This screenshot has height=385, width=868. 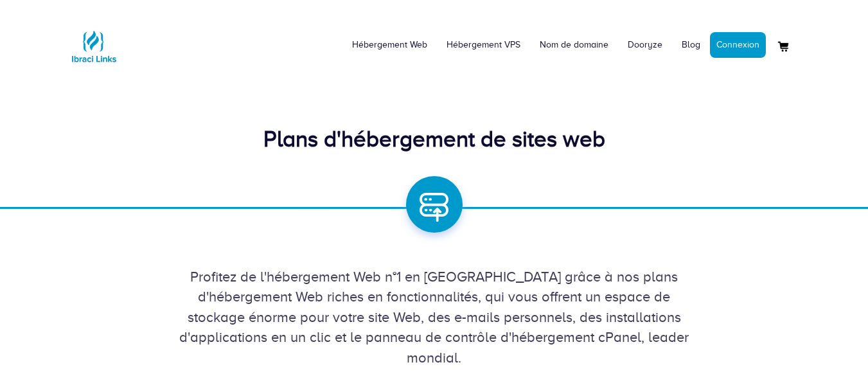 I want to click on a: Blog, so click(x=691, y=45).